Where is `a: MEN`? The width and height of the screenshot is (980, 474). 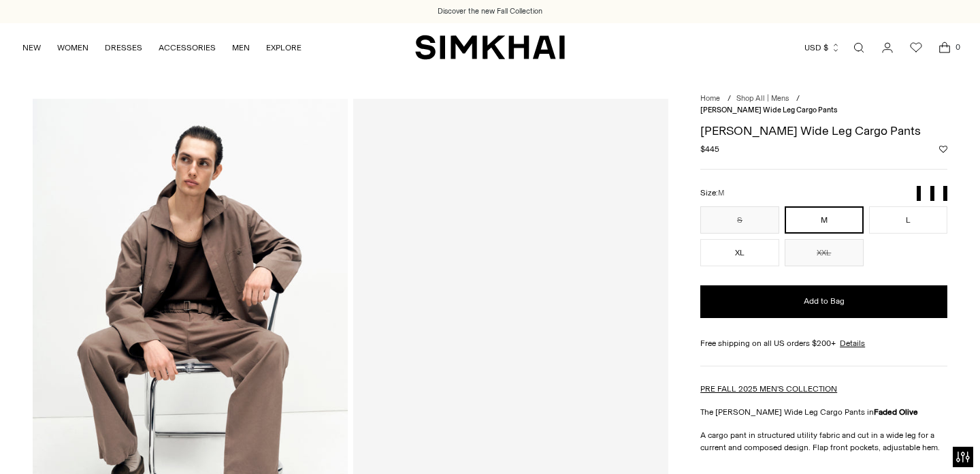 a: MEN is located at coordinates (241, 48).